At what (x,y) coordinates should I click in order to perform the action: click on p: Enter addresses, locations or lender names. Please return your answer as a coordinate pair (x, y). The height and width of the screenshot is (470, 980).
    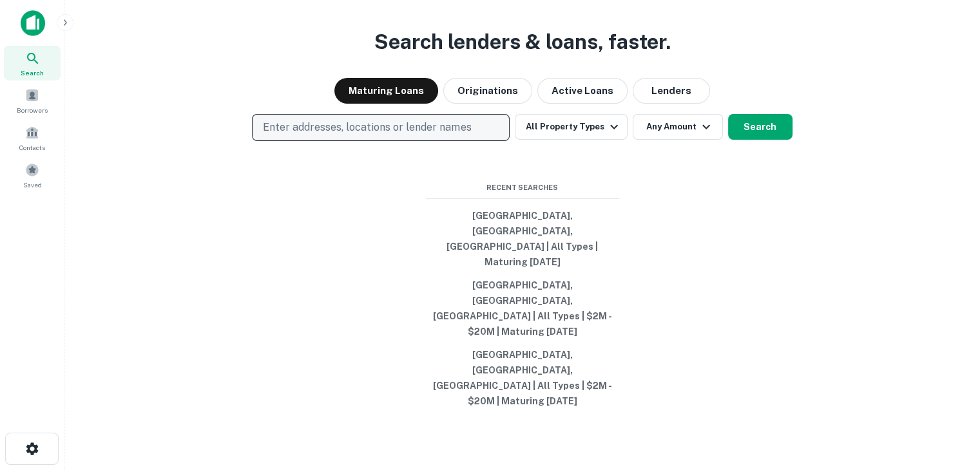
    Looking at the image, I should click on (367, 127).